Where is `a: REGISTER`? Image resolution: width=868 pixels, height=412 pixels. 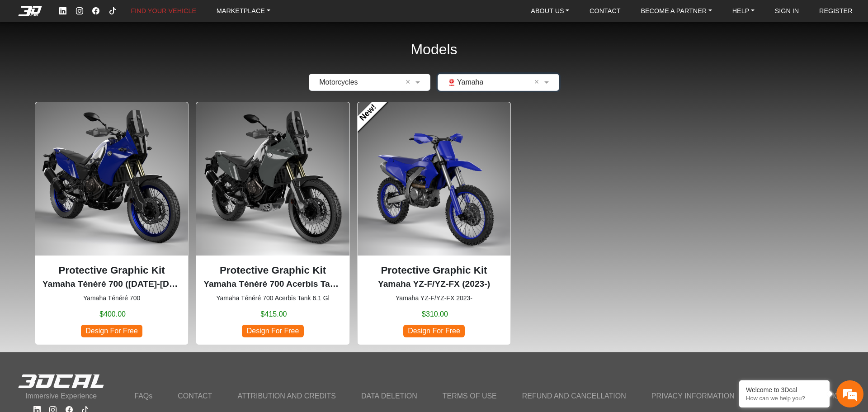 a: REGISTER is located at coordinates (836, 11).